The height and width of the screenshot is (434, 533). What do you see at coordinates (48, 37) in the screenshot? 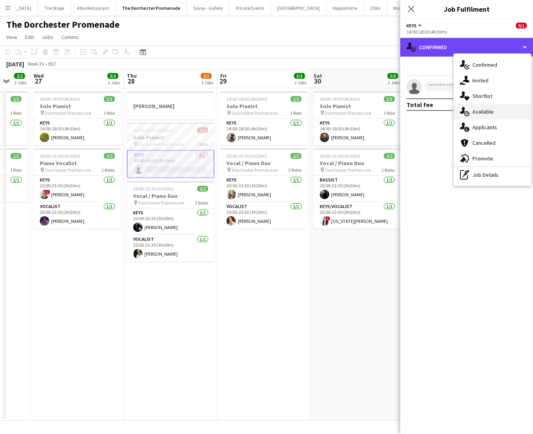
I see `span: Jobs` at bounding box center [48, 37].